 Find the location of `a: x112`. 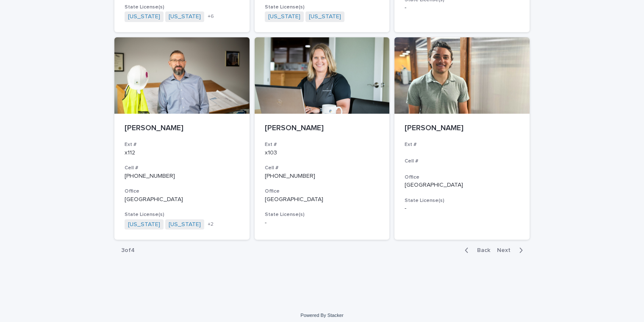

a: x112 is located at coordinates (130, 153).